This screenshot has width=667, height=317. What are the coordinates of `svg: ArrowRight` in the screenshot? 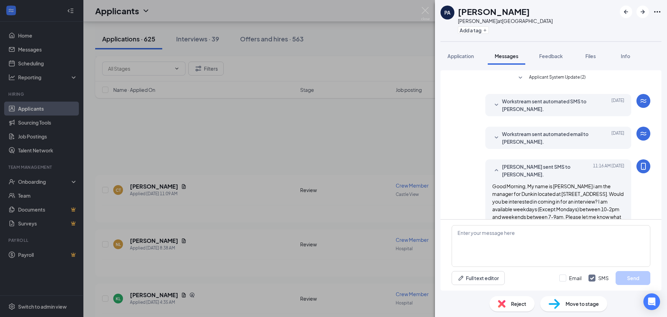 It's located at (643, 12).